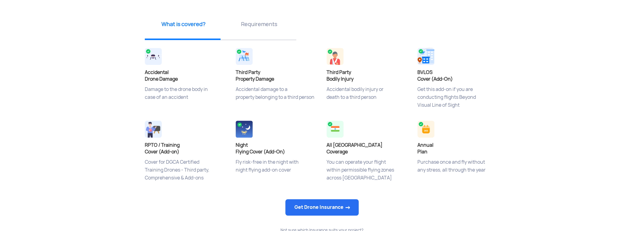 Image resolution: width=644 pixels, height=231 pixels. What do you see at coordinates (186, 76) in the screenshot?
I see `h4: Accidental Drone Damage` at bounding box center [186, 76].